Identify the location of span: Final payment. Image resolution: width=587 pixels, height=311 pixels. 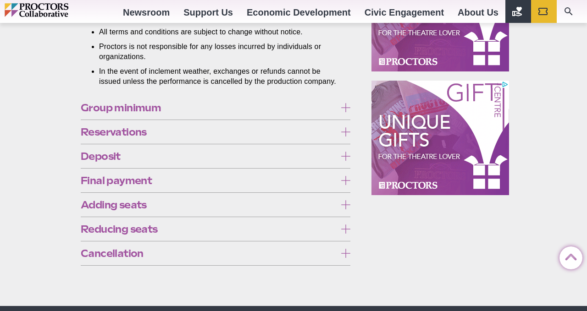
(208, 181).